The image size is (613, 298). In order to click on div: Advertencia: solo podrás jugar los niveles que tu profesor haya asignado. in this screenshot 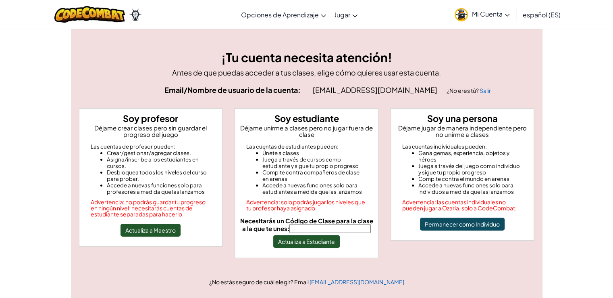, I will do `click(307, 205)`.